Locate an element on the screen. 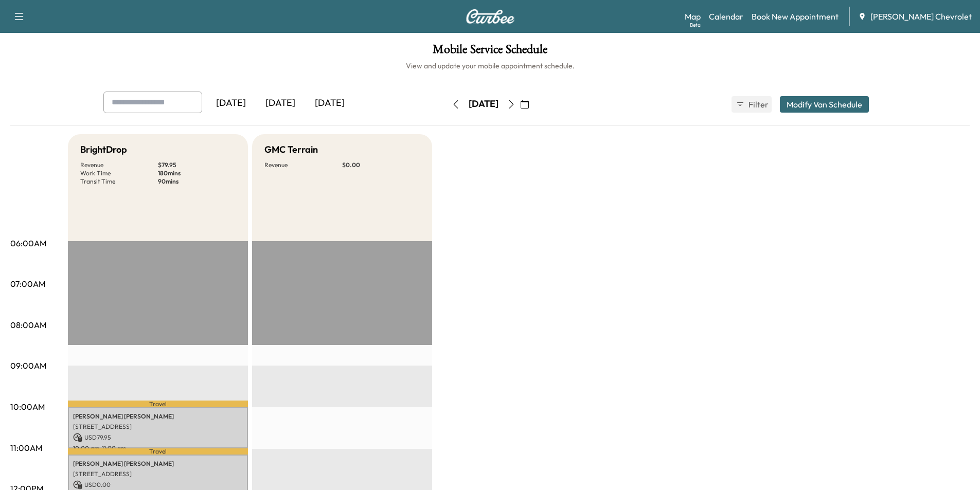 This screenshot has height=490, width=980. h6: View and update your mobile appointment schedule. is located at coordinates (490, 66).